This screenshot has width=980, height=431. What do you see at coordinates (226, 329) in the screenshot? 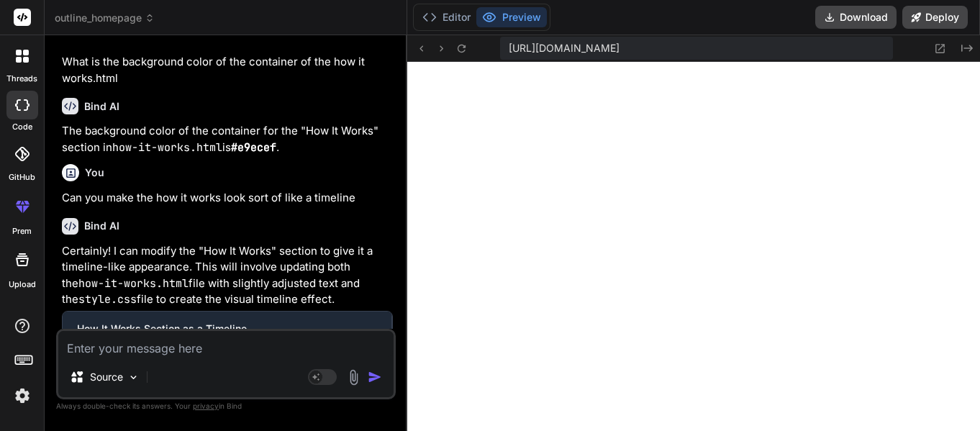
I see `div: How It Works Section as a Timeline` at bounding box center [226, 329].